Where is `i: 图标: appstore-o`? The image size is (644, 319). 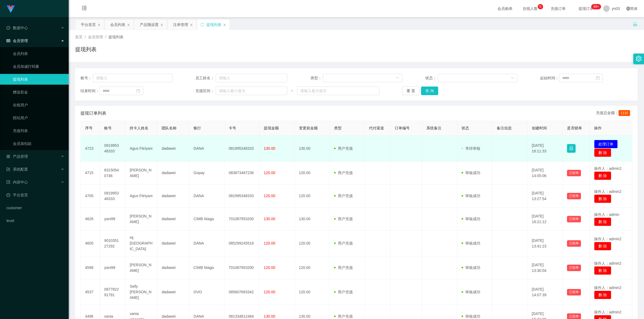
i: 图标: appstore-o is located at coordinates (9, 156).